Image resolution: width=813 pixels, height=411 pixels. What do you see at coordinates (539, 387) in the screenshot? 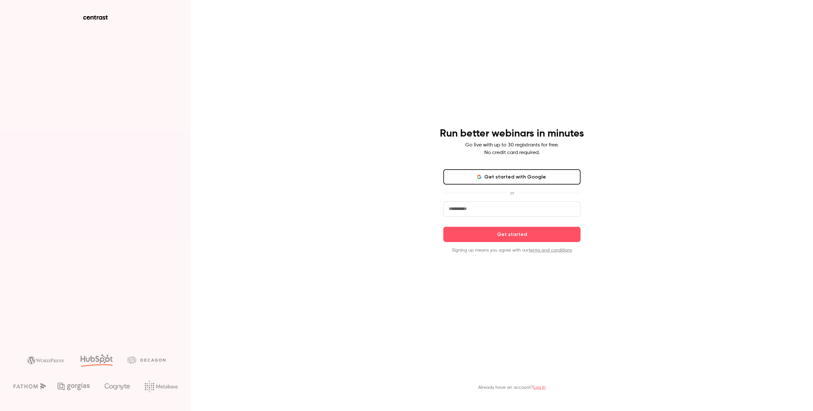
I see `a: Log in` at bounding box center [539, 387].